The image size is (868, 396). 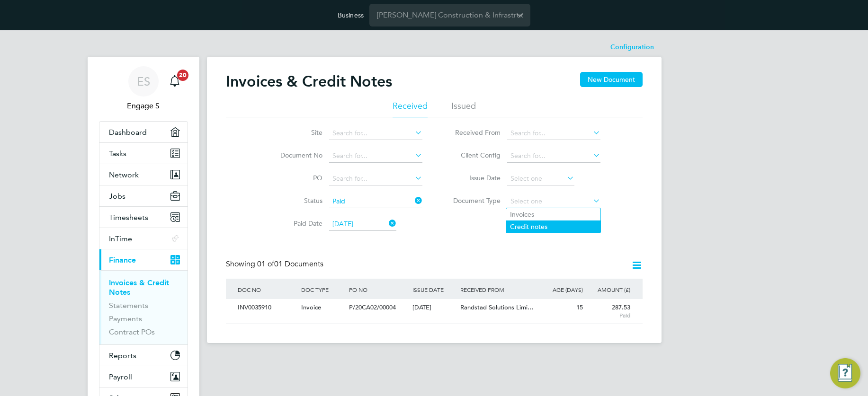 I want to click on li: Credit notes, so click(x=553, y=227).